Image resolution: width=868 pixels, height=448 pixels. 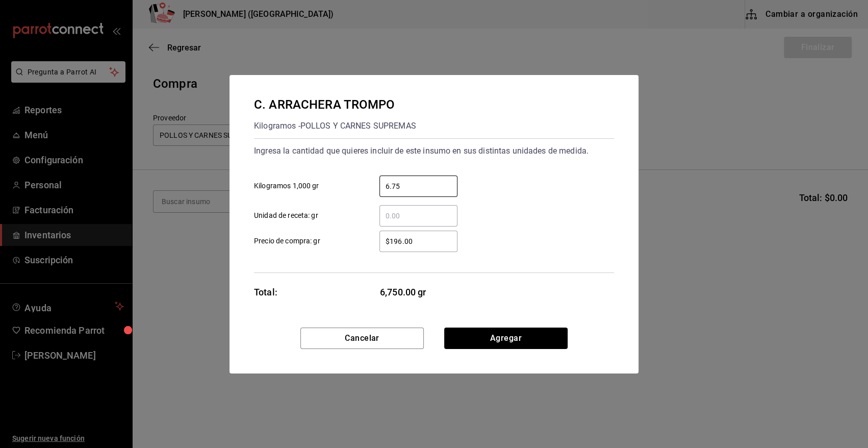 What do you see at coordinates (266, 292) in the screenshot?
I see `div: Total:` at bounding box center [266, 292].